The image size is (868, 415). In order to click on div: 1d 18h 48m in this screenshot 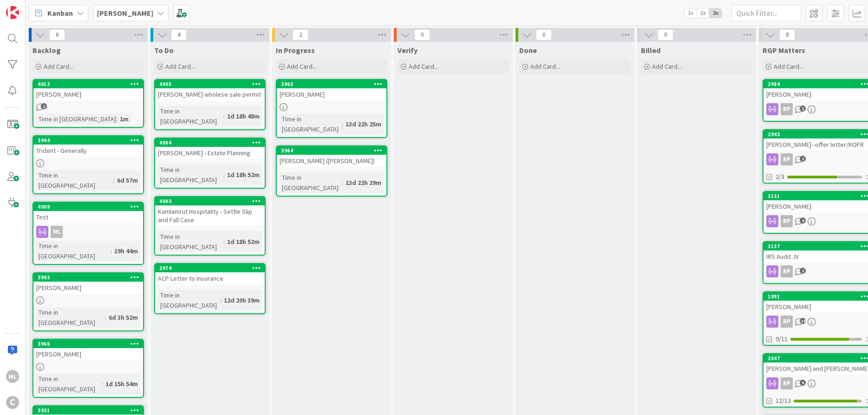, I will do `click(243, 116)`.